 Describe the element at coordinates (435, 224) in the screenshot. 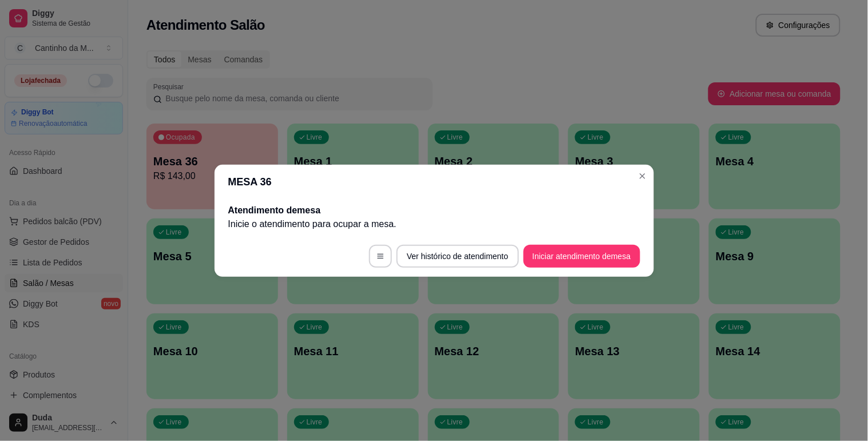

I see `p: Inicie o atendimento para ocupar a mesa .` at that location.